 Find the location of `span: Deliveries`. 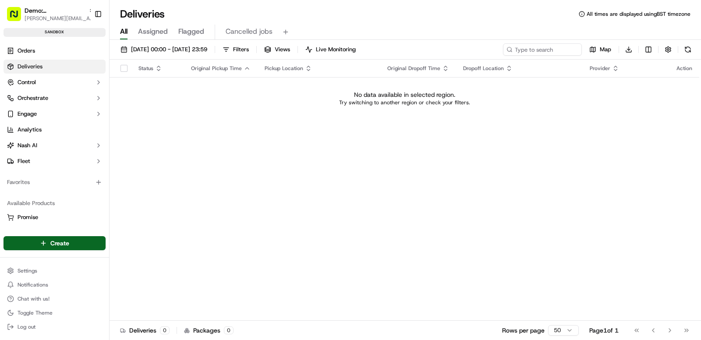

span: Deliveries is located at coordinates (30, 67).